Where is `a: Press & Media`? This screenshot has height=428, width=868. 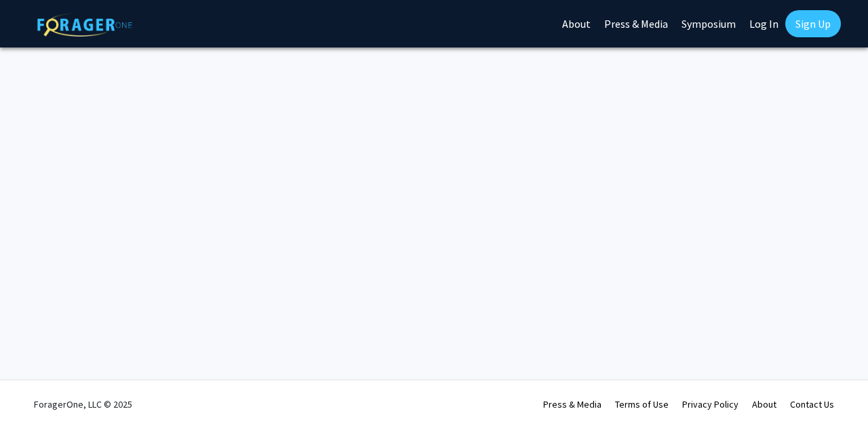
a: Press & Media is located at coordinates (572, 404).